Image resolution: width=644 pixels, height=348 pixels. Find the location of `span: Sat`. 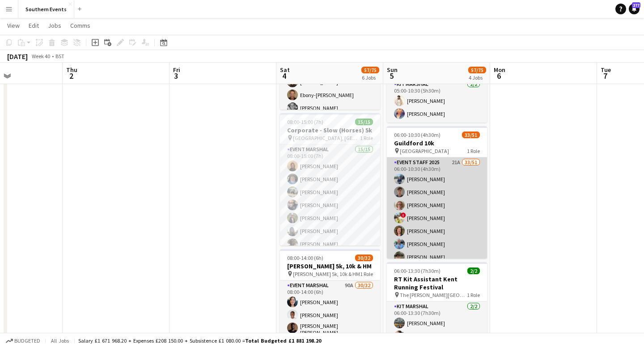

span: Sat is located at coordinates (285, 70).